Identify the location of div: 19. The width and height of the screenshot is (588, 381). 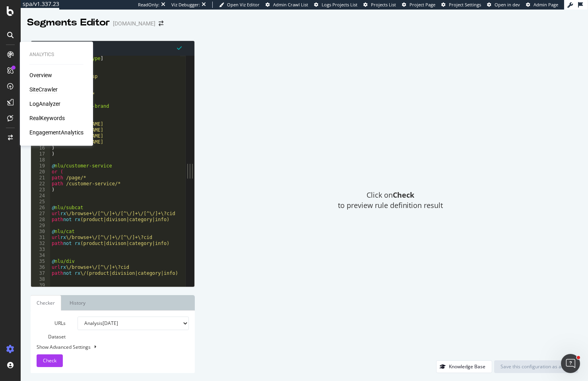
(41, 166).